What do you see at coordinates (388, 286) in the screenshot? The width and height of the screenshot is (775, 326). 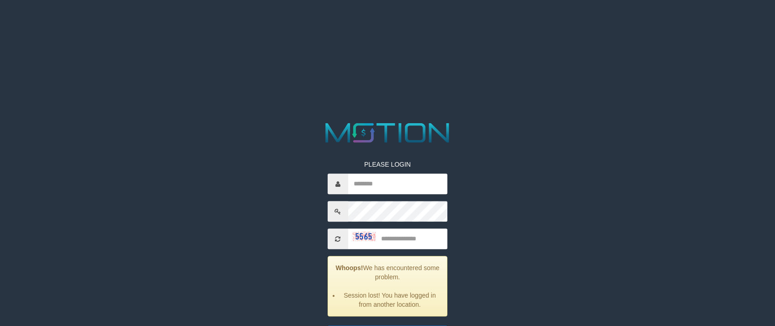 I see `div: We has encountered some problem.` at bounding box center [388, 286].